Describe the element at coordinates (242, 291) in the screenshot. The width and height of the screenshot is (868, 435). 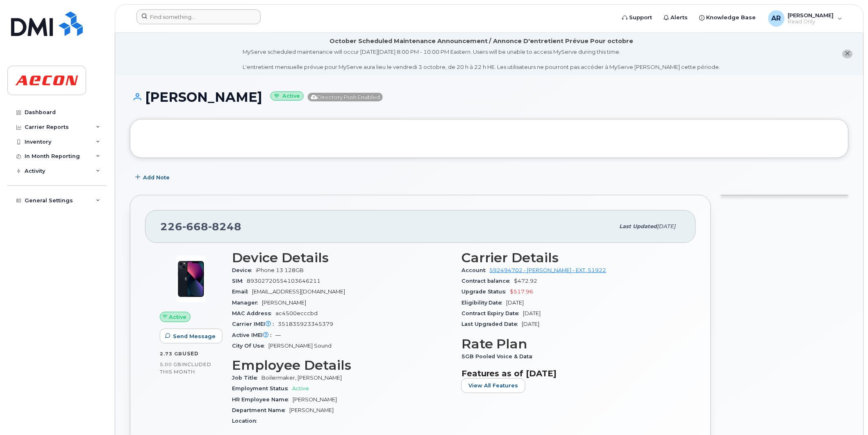
I see `span: Email` at that location.